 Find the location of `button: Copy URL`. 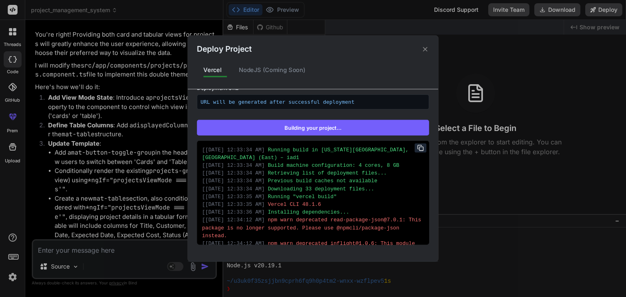

button: Copy URL is located at coordinates (420, 148).